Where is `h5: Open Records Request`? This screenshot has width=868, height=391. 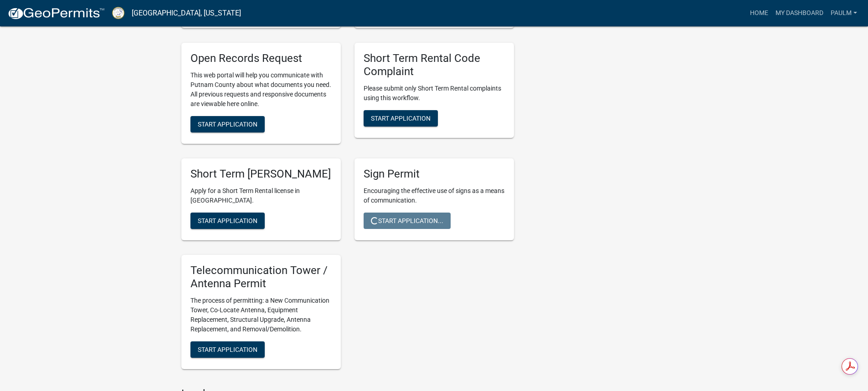
h5: Open Records Request is located at coordinates (261, 58).